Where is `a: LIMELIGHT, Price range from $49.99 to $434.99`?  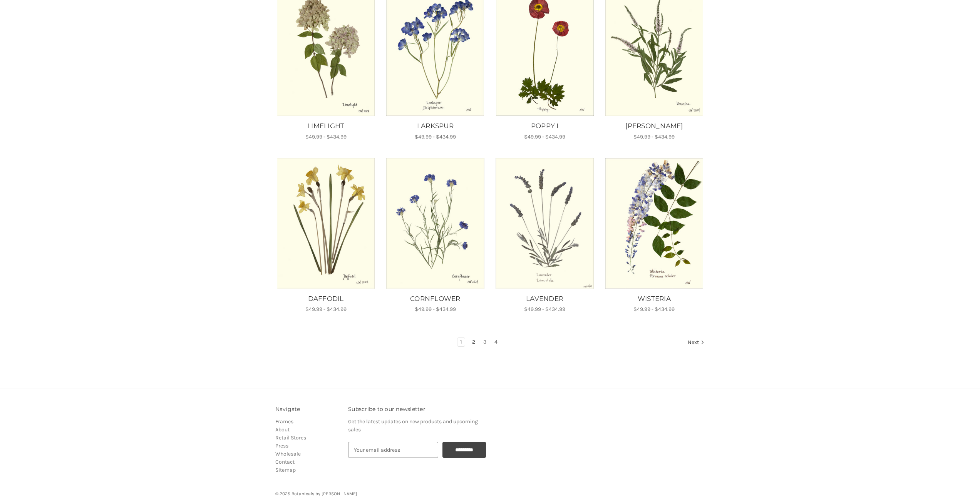
a: LIMELIGHT, Price range from $49.99 to $434.99 is located at coordinates (326, 126).